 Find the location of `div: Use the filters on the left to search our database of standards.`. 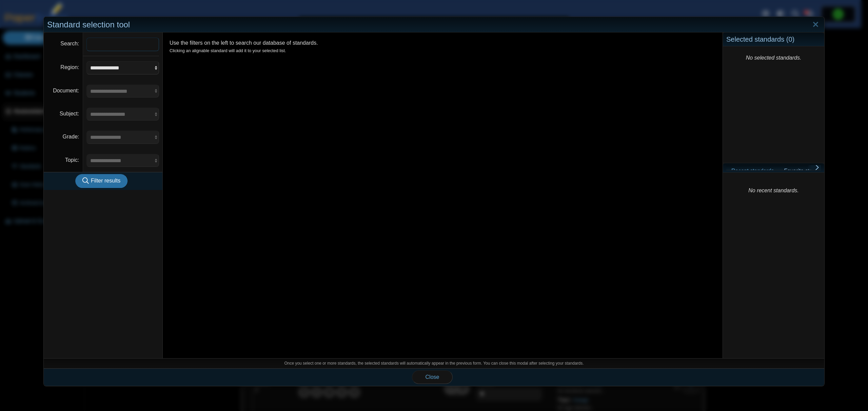

div: Use the filters on the left to search our database of standards. is located at coordinates (442, 195).